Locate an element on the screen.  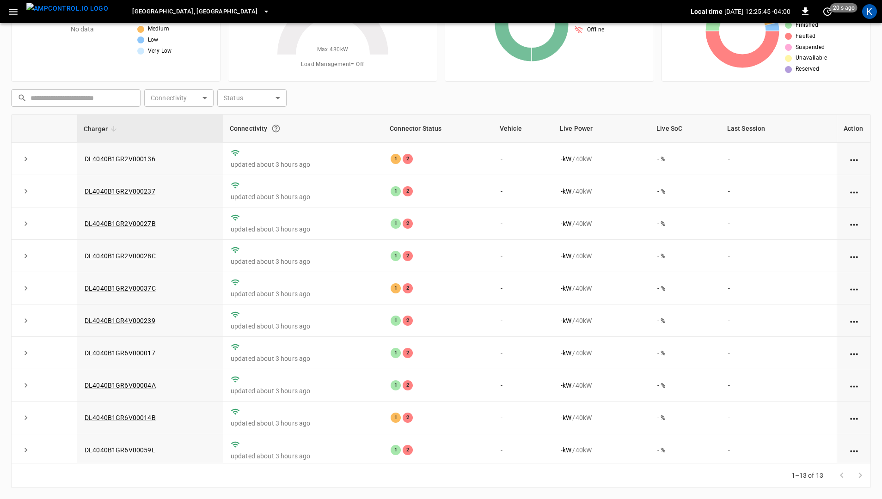
span: Reserved is located at coordinates (807, 69).